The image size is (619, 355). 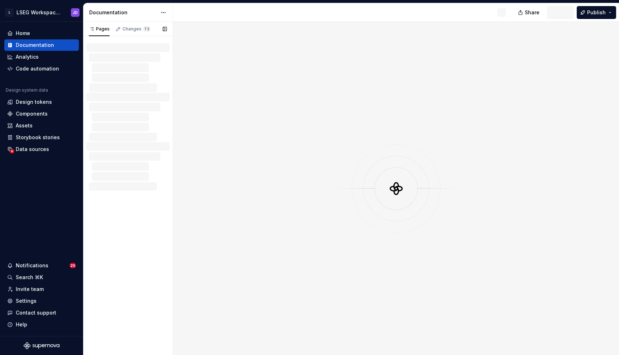 I want to click on div: Assets, so click(x=24, y=126).